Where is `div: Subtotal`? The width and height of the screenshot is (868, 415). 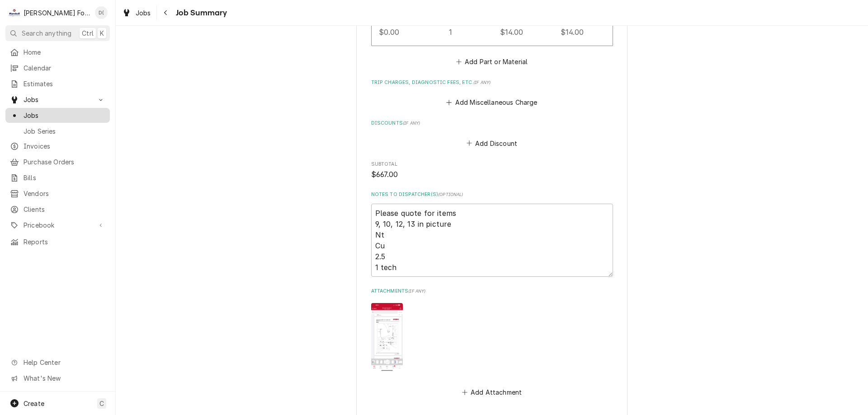 div: Subtotal is located at coordinates (492, 171).